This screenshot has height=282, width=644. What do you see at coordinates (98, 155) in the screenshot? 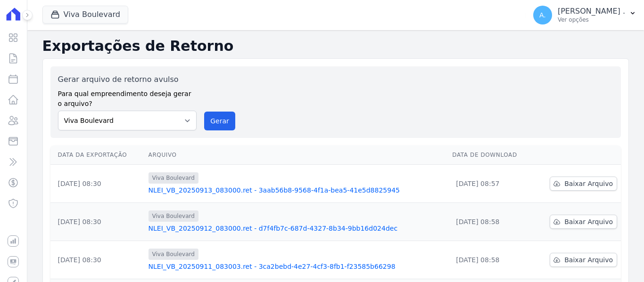
I see `th: Data da Exportação` at bounding box center [98, 155].